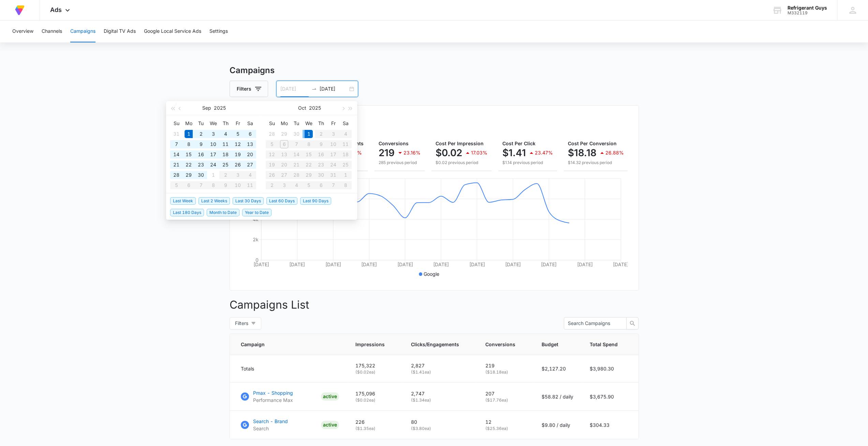 The width and height of the screenshot is (868, 446). I want to click on div: 19, so click(238, 154).